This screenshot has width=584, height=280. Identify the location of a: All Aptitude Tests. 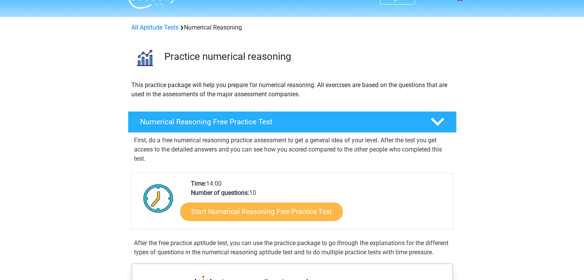
(155, 27).